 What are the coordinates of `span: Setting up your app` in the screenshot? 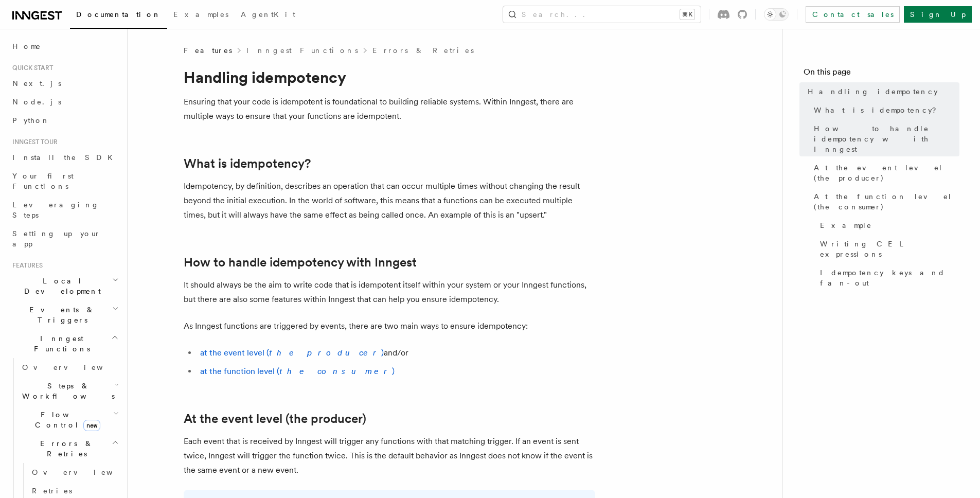 It's located at (57, 239).